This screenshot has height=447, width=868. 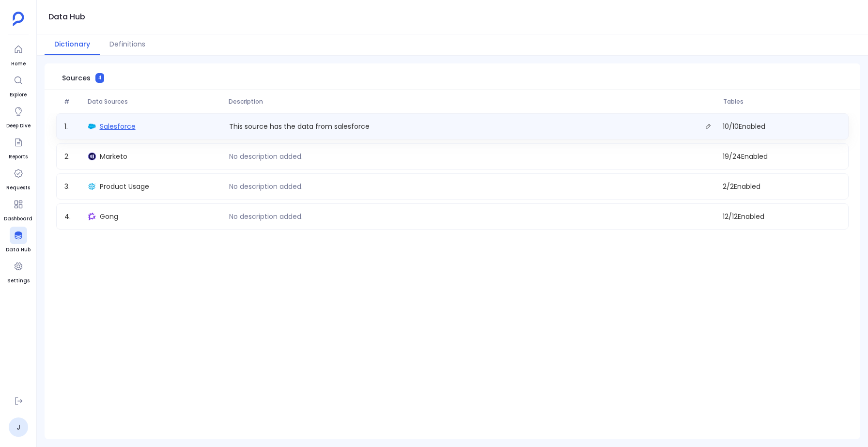 I want to click on a: Deep Dive, so click(x=19, y=117).